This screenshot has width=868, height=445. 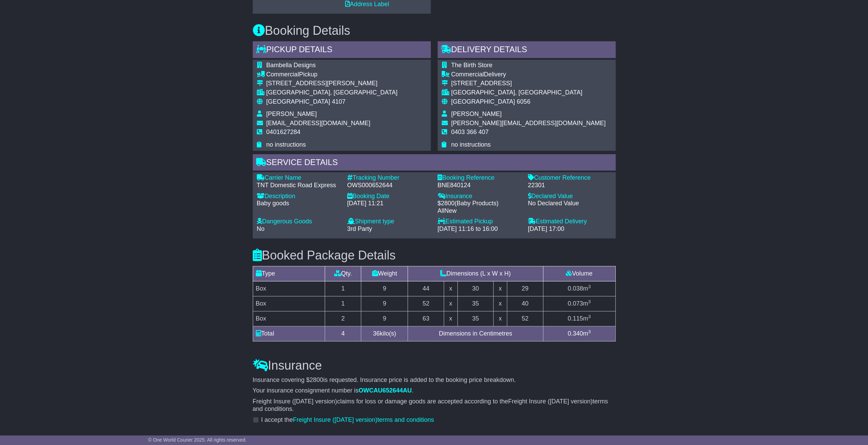 What do you see at coordinates (525, 304) in the screenshot?
I see `td: 40` at bounding box center [525, 304].